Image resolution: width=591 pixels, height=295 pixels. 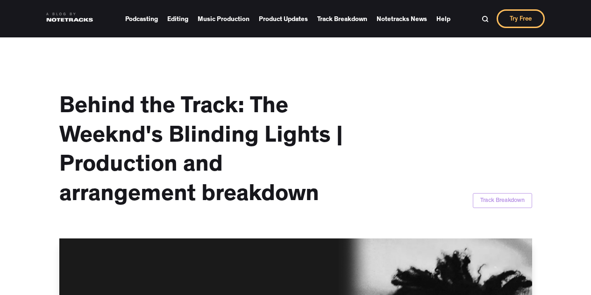 What do you see at coordinates (142, 19) in the screenshot?
I see `a: Podcasting` at bounding box center [142, 19].